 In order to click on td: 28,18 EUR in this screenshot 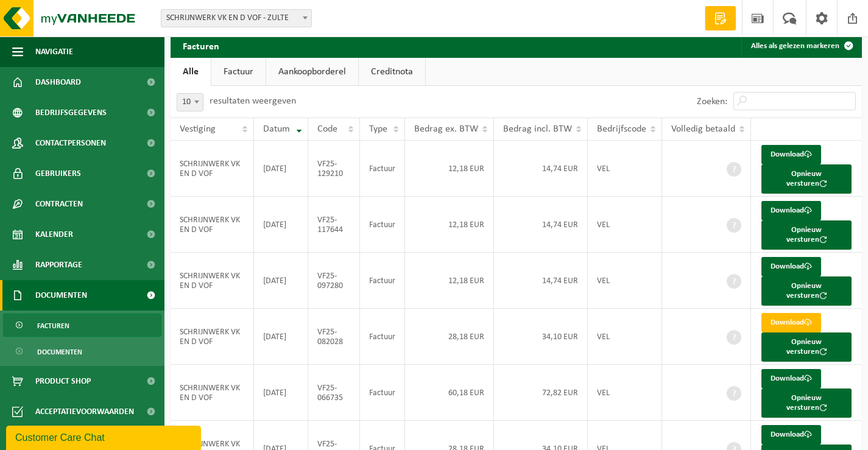, I will do `click(450, 338)`.